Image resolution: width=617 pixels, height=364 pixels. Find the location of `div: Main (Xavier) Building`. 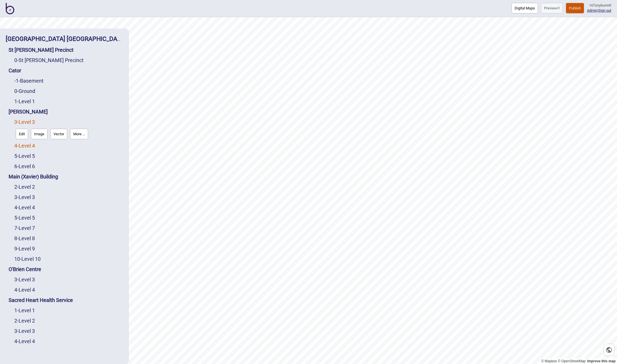

div: Main (Xavier) Building is located at coordinates (65, 177).